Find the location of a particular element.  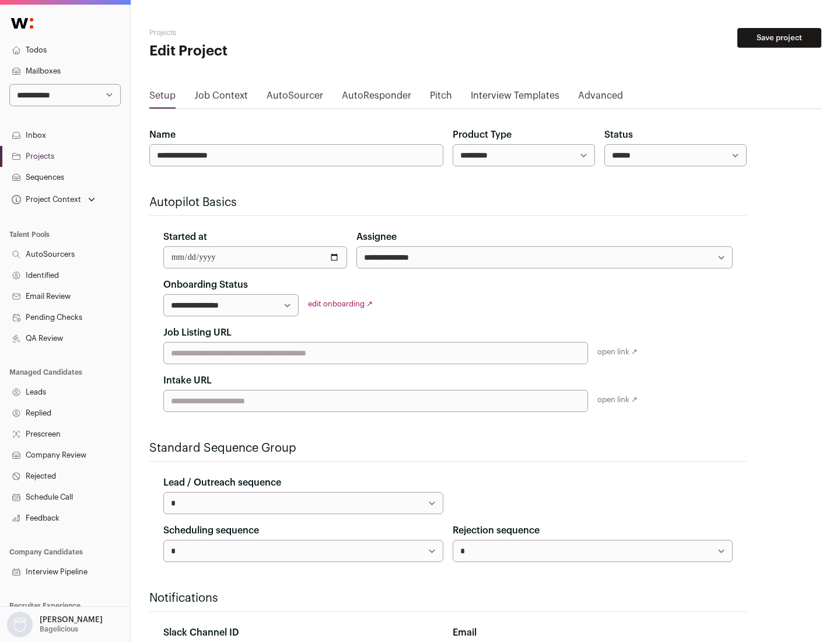

p: Bagelicious is located at coordinates (59, 629).